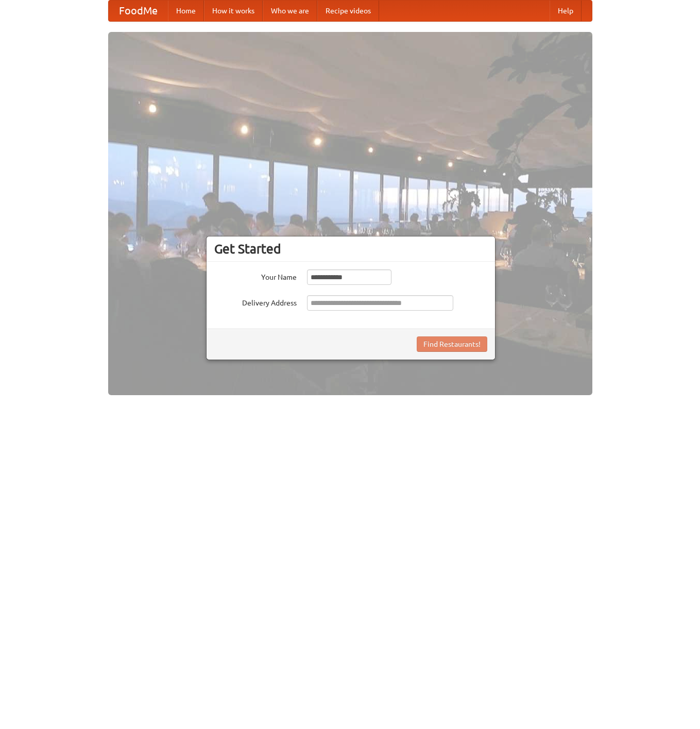 The image size is (700, 729). I want to click on label: Delivery Address, so click(255, 301).